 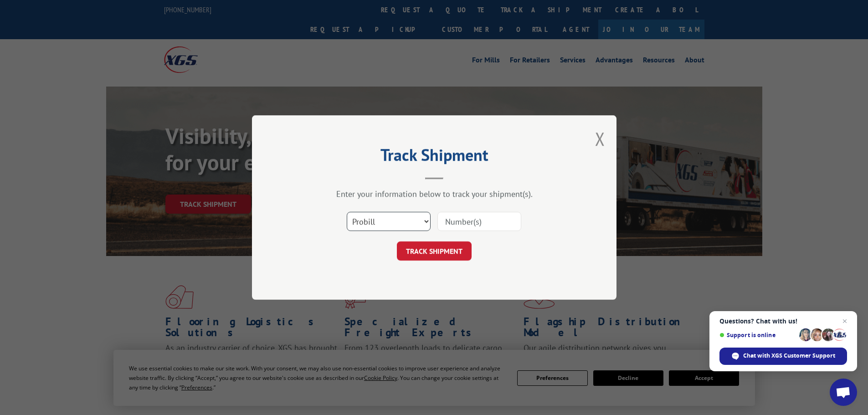 I want to click on button: TRACK SHIPMENT, so click(x=434, y=251).